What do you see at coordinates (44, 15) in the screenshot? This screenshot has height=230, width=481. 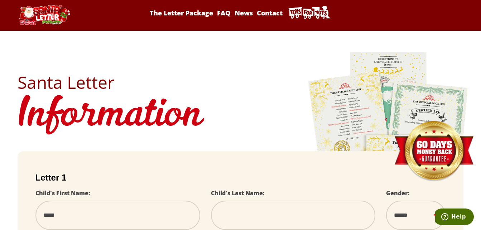 I see `img: Santa Letter Logo` at bounding box center [44, 15].